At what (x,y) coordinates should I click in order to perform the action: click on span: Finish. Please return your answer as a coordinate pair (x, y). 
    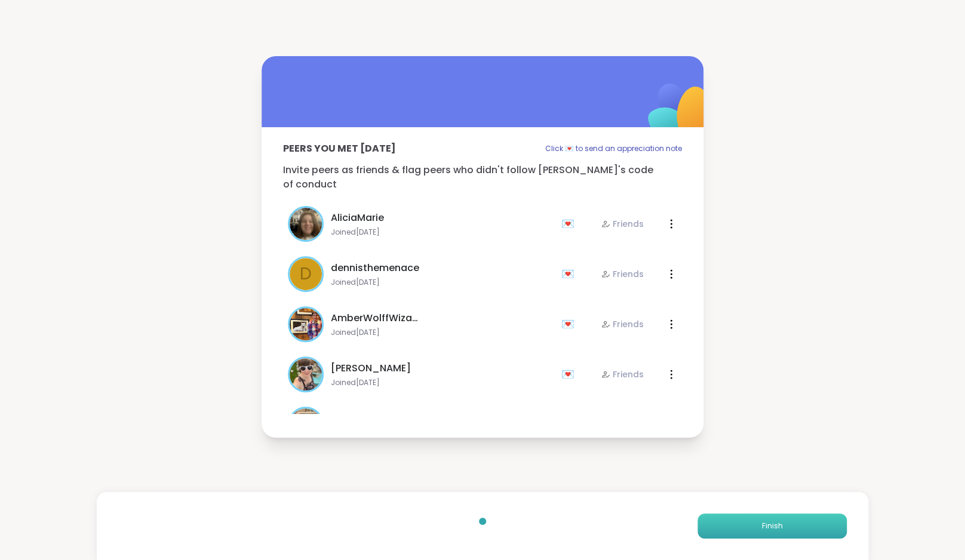
    Looking at the image, I should click on (772, 525).